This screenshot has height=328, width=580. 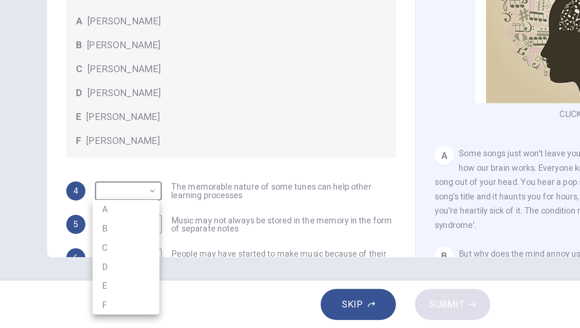 What do you see at coordinates (90, 311) in the screenshot?
I see `li: F` at bounding box center [90, 311].